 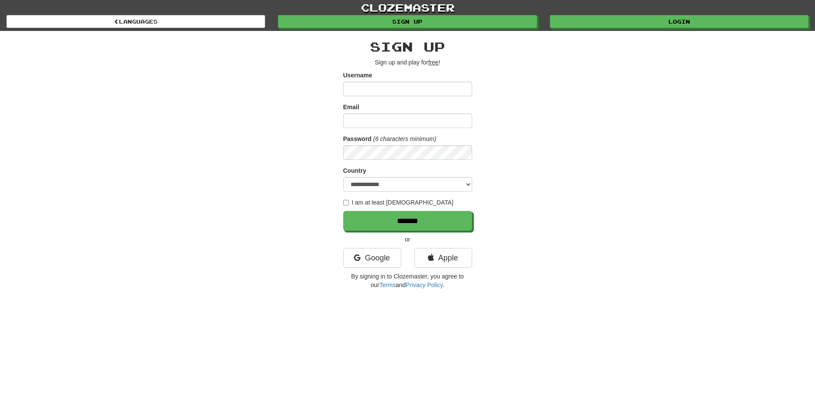 What do you see at coordinates (357, 139) in the screenshot?
I see `label: Password` at bounding box center [357, 139].